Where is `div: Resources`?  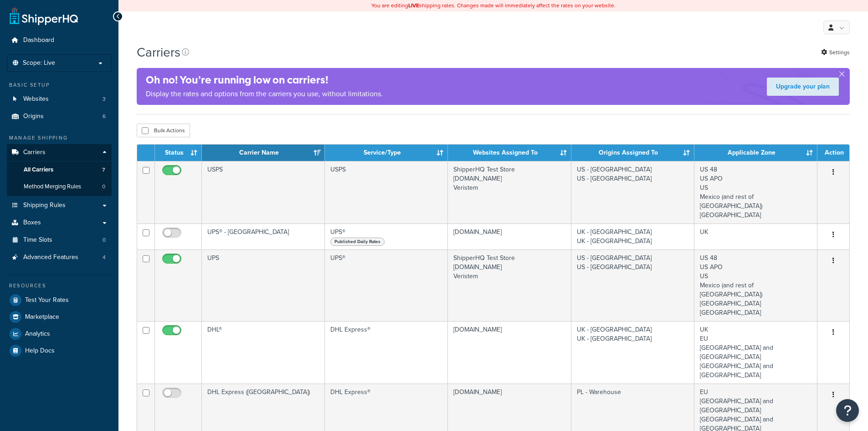
div: Resources is located at coordinates (59, 286).